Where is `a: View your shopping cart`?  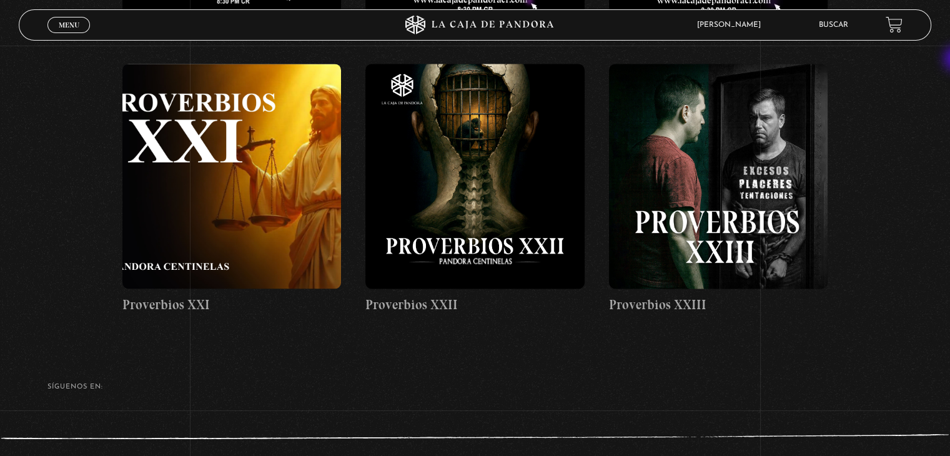 a: View your shopping cart is located at coordinates (894, 24).